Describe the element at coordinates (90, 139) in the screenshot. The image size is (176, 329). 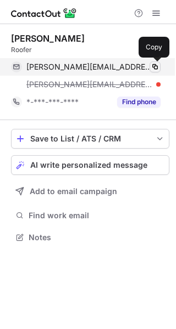
I see `button: save-profile-one-click` at that location.